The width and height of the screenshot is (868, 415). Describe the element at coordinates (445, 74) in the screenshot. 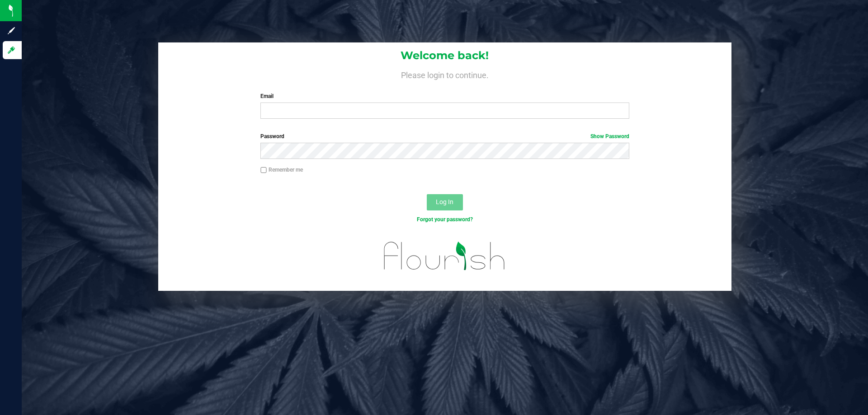

I see `h4: Please login to continue.` at that location.